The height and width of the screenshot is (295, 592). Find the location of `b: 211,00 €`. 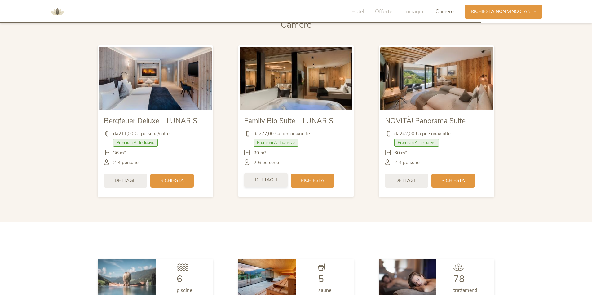

b: 211,00 € is located at coordinates (128, 134).